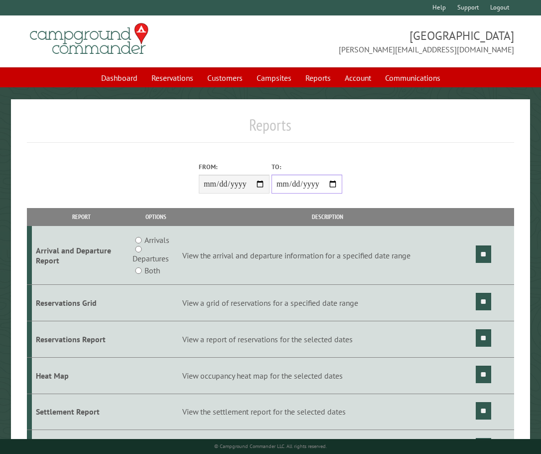 The width and height of the screenshot is (541, 454). What do you see at coordinates (327, 216) in the screenshot?
I see `th: Description` at bounding box center [327, 216].